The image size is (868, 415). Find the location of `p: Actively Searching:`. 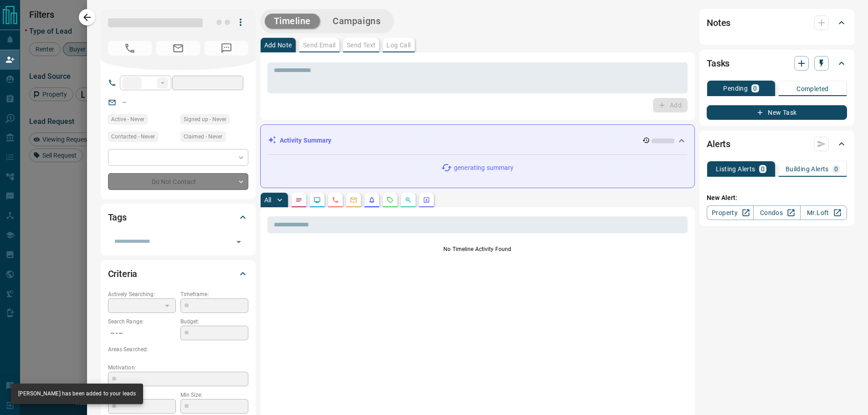

p: Actively Searching: is located at coordinates (142, 294).